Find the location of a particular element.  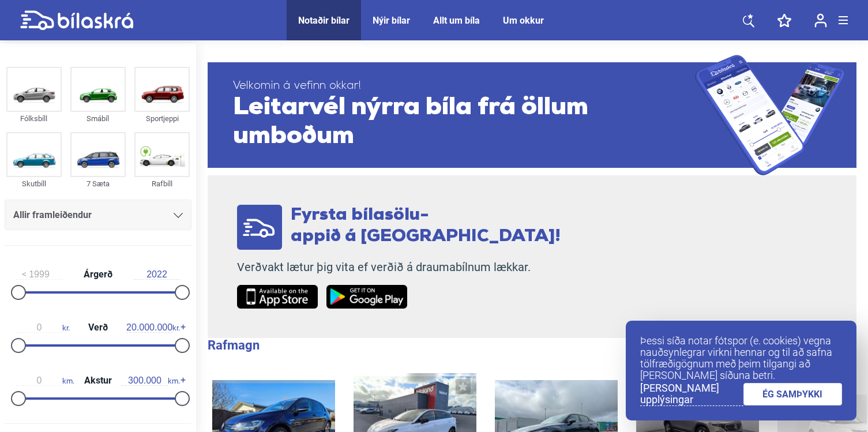

span: Velkomin á vefinn okkar! is located at coordinates (463, 86).